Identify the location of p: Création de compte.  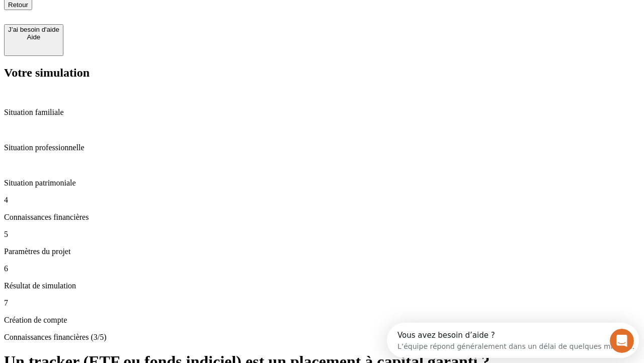
(322, 320).